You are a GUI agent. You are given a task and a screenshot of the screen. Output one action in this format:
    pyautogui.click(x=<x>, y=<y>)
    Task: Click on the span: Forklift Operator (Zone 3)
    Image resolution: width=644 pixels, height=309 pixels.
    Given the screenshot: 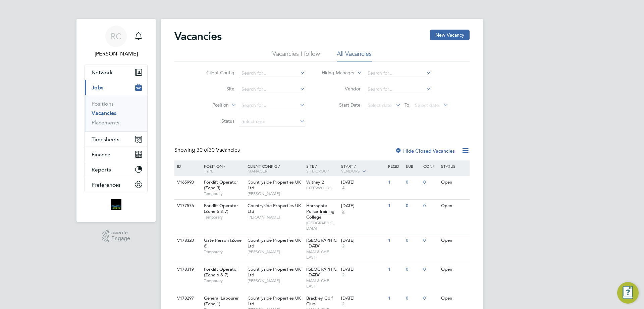 What is the action you would take?
    pyautogui.click(x=221, y=185)
    